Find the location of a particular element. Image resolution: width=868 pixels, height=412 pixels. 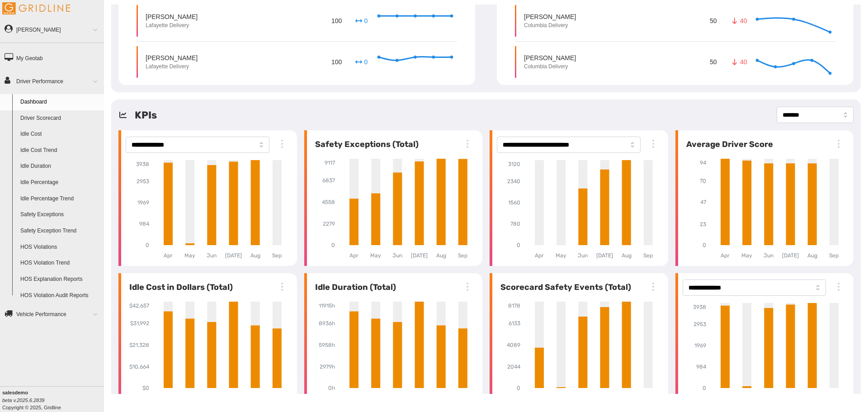

h6: Scorecard Safety Events (Total) is located at coordinates (564, 287).